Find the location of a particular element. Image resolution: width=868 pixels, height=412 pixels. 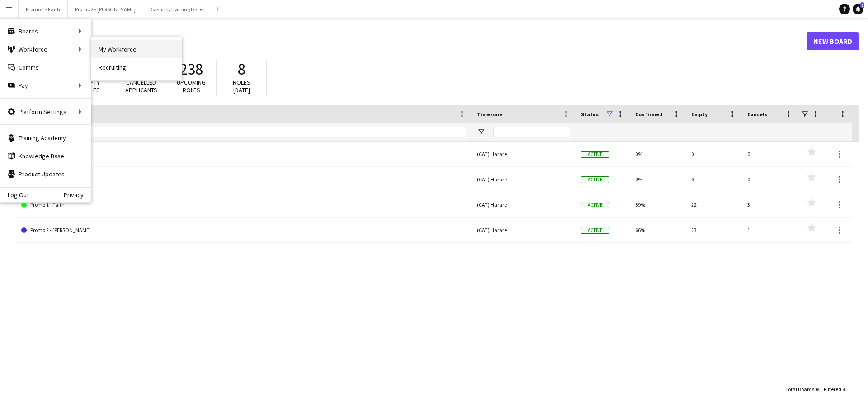

span: 238 is located at coordinates (191, 69).